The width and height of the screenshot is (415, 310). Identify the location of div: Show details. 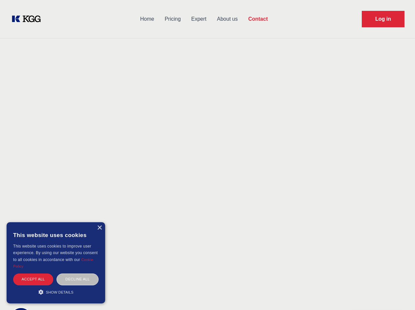
(56, 292).